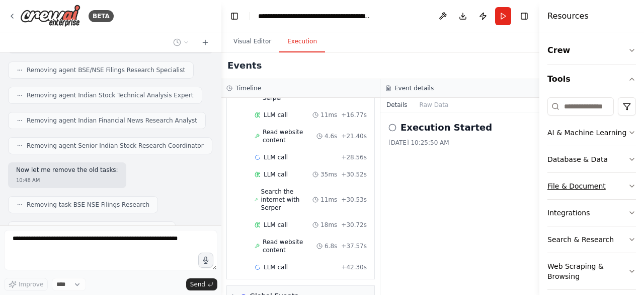 The height and width of the screenshot is (295, 644). I want to click on h3: Timeline, so click(248, 88).